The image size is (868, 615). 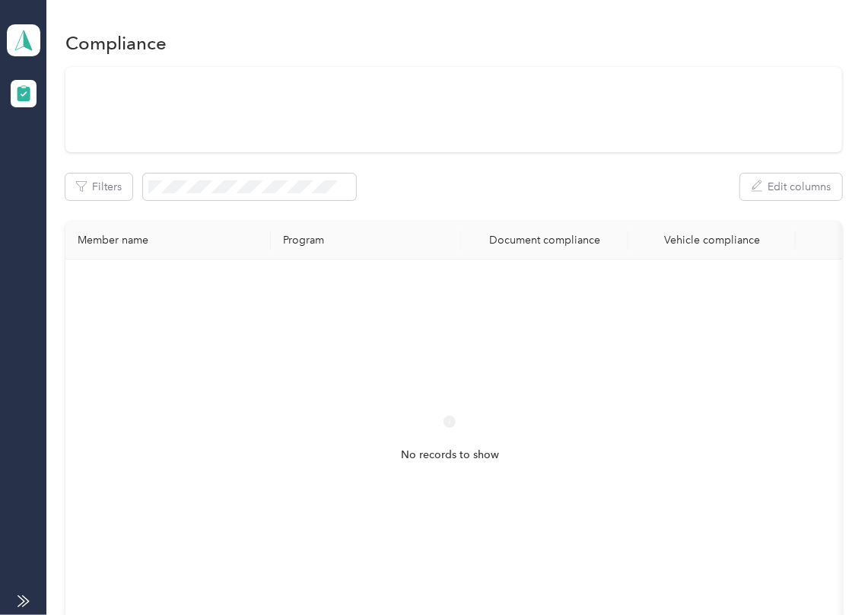 What do you see at coordinates (791, 187) in the screenshot?
I see `button: Edit columns` at bounding box center [791, 187].